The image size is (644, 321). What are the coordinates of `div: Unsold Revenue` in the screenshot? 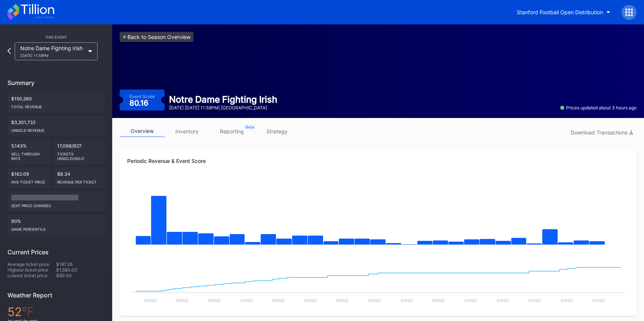 It's located at (56, 129).